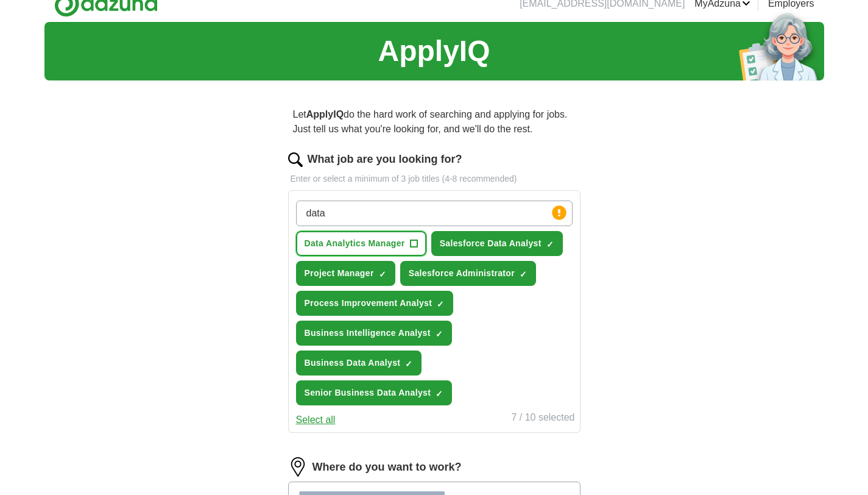  Describe the element at coordinates (374, 393) in the screenshot. I see `button: Senior Business Data Analyst✓` at that location.